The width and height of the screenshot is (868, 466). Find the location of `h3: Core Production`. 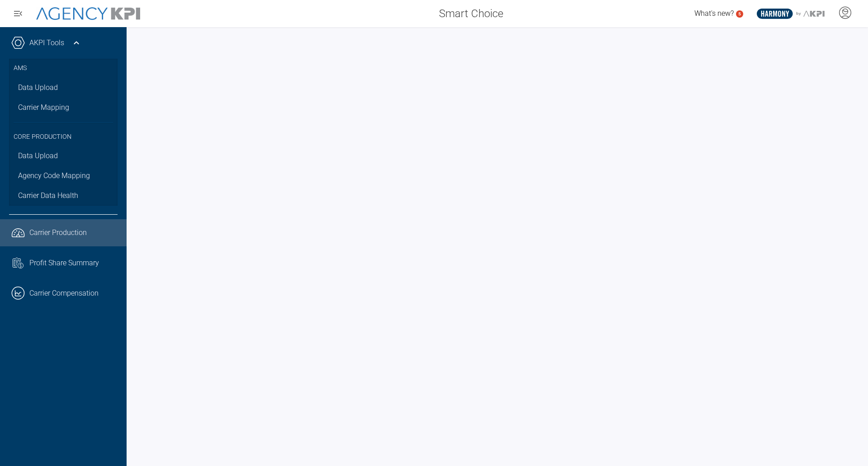

h3: Core Production is located at coordinates (64, 135).